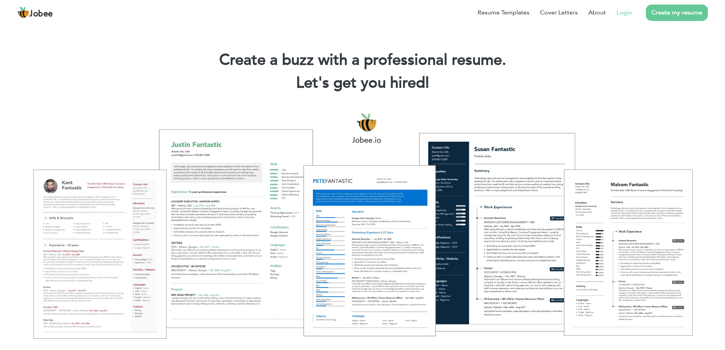 Image resolution: width=725 pixels, height=350 pixels. What do you see at coordinates (624, 13) in the screenshot?
I see `a: Login` at bounding box center [624, 13].